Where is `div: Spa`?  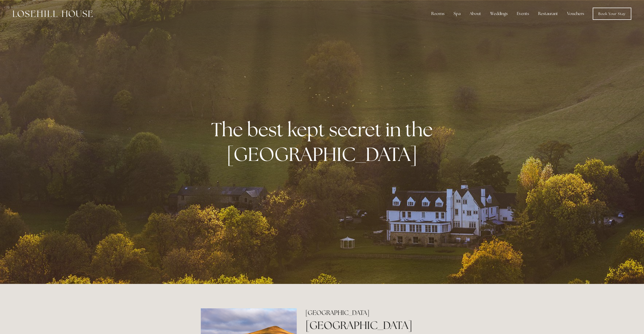
div: Spa is located at coordinates (457, 14).